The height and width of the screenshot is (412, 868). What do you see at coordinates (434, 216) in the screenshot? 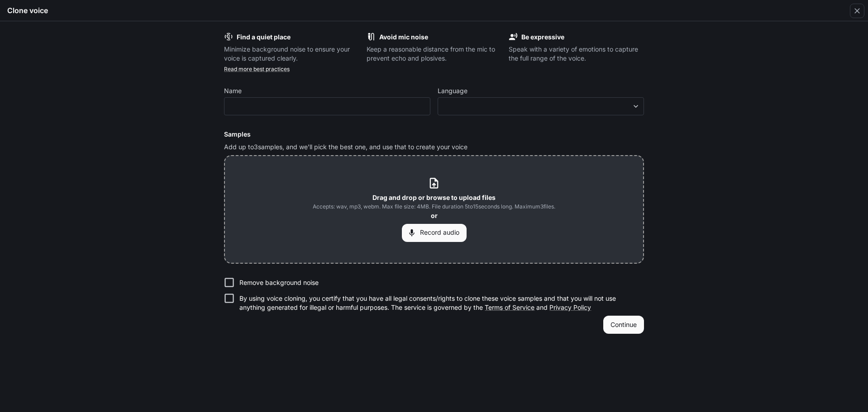
I see `b: or` at bounding box center [434, 216].